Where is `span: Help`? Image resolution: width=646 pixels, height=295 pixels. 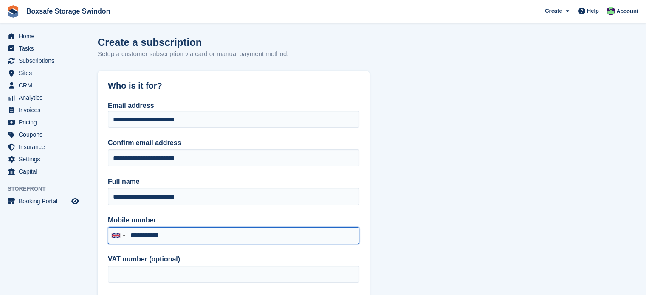
span: Help is located at coordinates (593, 11).